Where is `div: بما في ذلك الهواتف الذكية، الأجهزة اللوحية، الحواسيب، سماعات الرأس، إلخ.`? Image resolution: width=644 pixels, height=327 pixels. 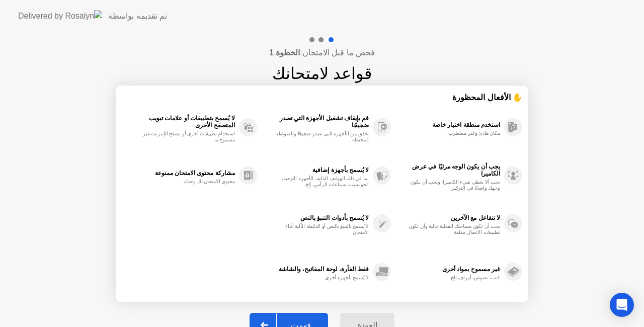 div: بما في ذلك الهواتف الذكية، الأجهزة اللوحية، الحواسيب، سماعات الرأس، إلخ. is located at coordinates (321, 182).